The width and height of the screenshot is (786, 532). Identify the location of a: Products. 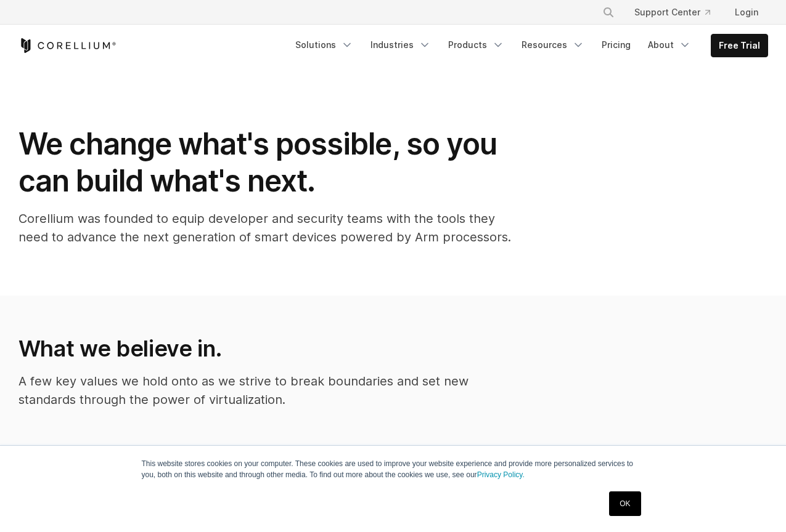
(476, 45).